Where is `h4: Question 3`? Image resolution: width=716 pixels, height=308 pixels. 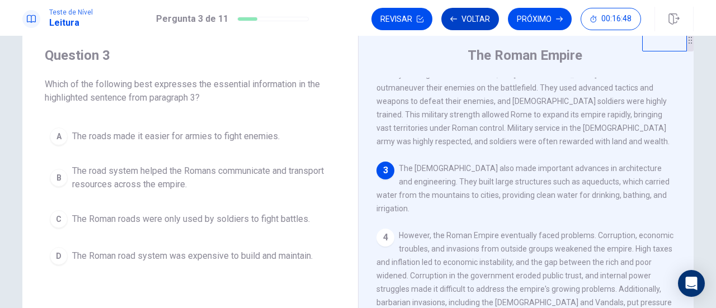
h4: Question 3 is located at coordinates (190, 55).